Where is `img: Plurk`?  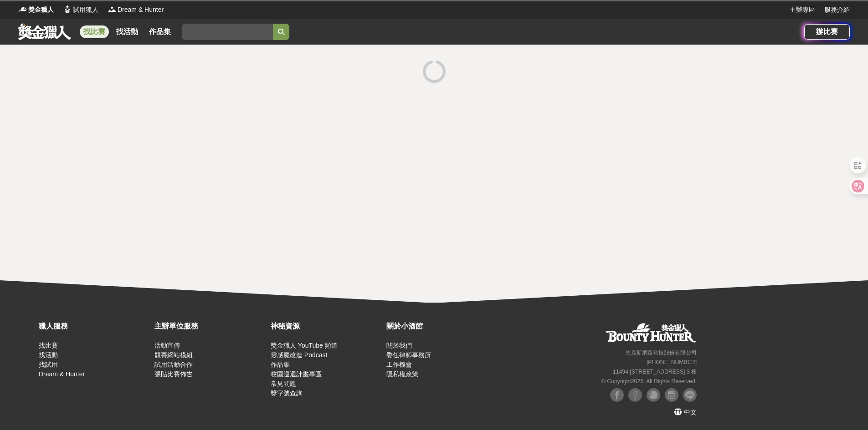 img: Plurk is located at coordinates (653, 395).